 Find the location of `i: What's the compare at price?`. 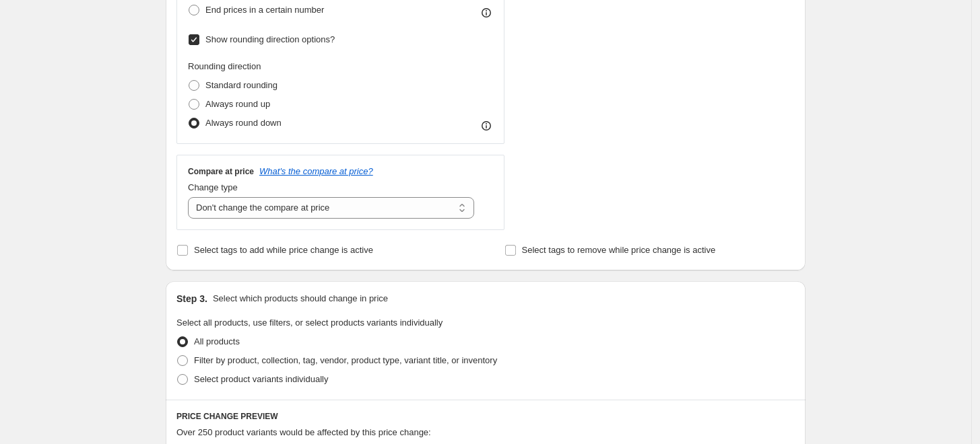

i: What's the compare at price? is located at coordinates (316, 171).